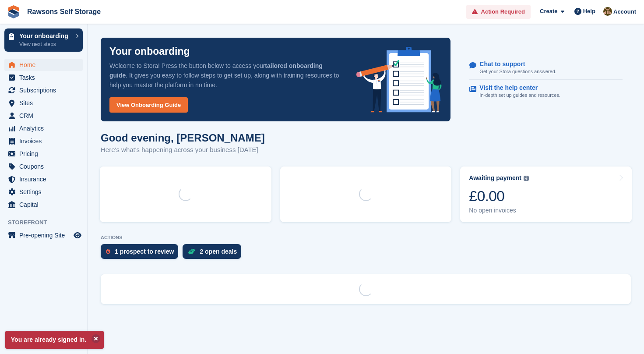 This screenshot has width=644, height=354. What do you see at coordinates (226, 75) in the screenshot?
I see `p: Welcome to Stora! Press the button below to access your . It gives you easy to follow steps to ge...` at bounding box center [226, 75].